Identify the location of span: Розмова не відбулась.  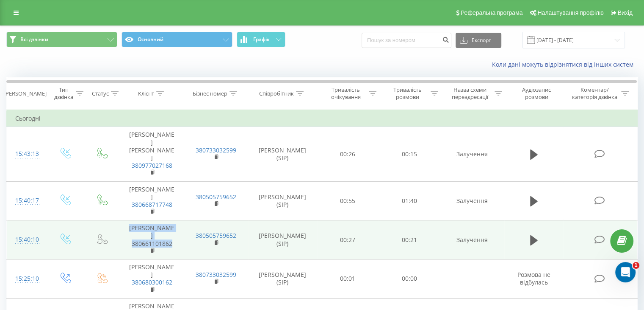
(534, 278).